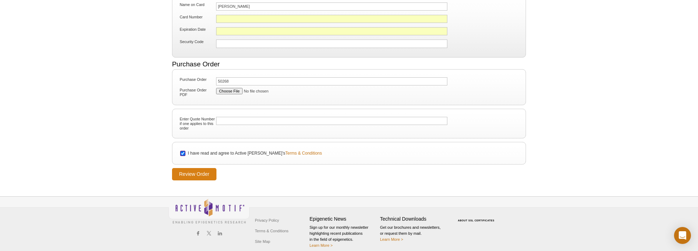 Image resolution: width=698 pixels, height=251 pixels. Describe the element at coordinates (413, 233) in the screenshot. I see `p: Get our brochures and newsletters, or request them by mail.` at that location.